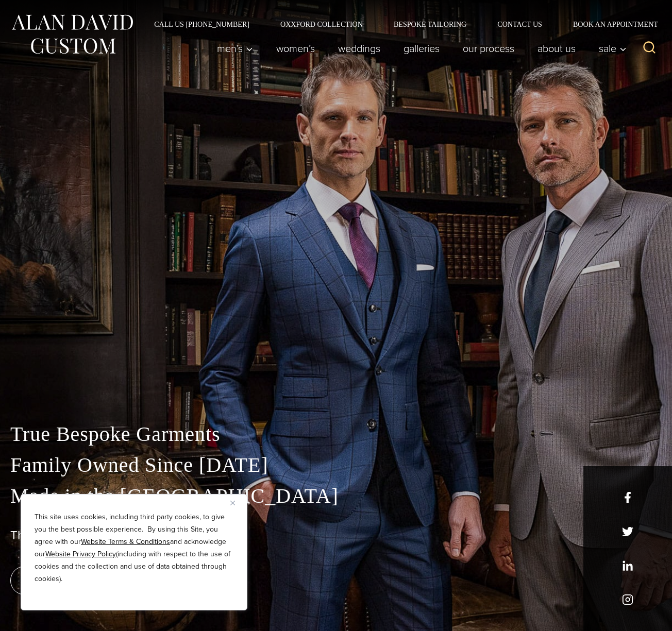  Describe the element at coordinates (80, 554) in the screenshot. I see `a: Website Privacy Policy` at that location.